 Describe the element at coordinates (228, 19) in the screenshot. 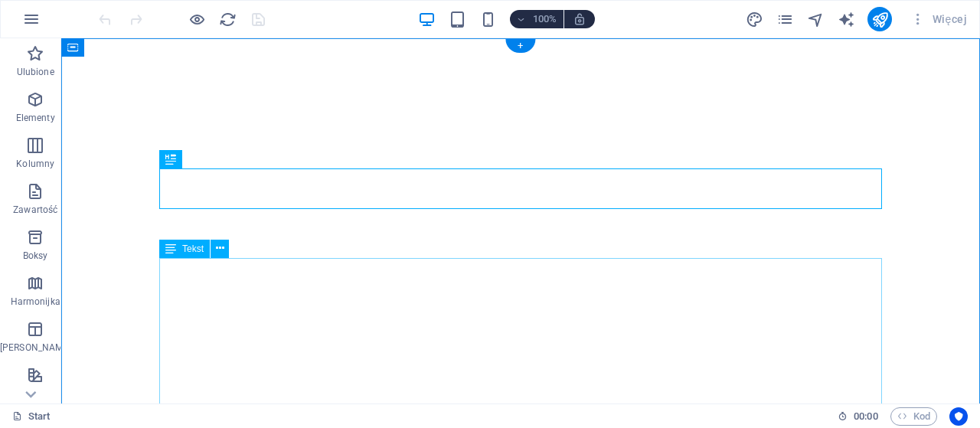

I see `i: Przeładuj stronę` at that location.